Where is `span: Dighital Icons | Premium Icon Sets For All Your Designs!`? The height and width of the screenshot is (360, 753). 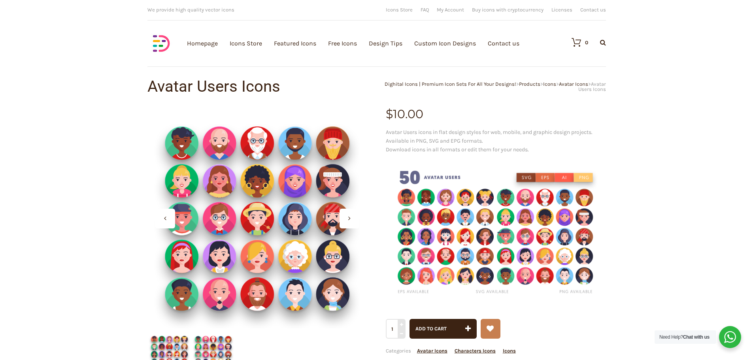 span: Dighital Icons | Premium Icon Sets For All Your Designs! is located at coordinates (450, 84).